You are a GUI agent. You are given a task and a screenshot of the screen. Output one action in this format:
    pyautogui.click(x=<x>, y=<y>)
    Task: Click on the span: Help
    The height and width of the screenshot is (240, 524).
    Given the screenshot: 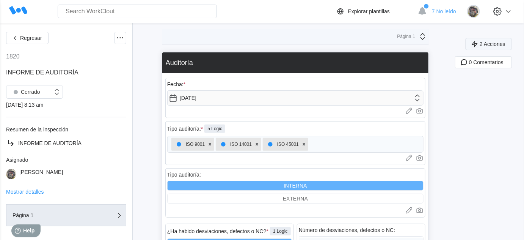 What is the action you would take?
    pyautogui.click(x=20, y=9)
    